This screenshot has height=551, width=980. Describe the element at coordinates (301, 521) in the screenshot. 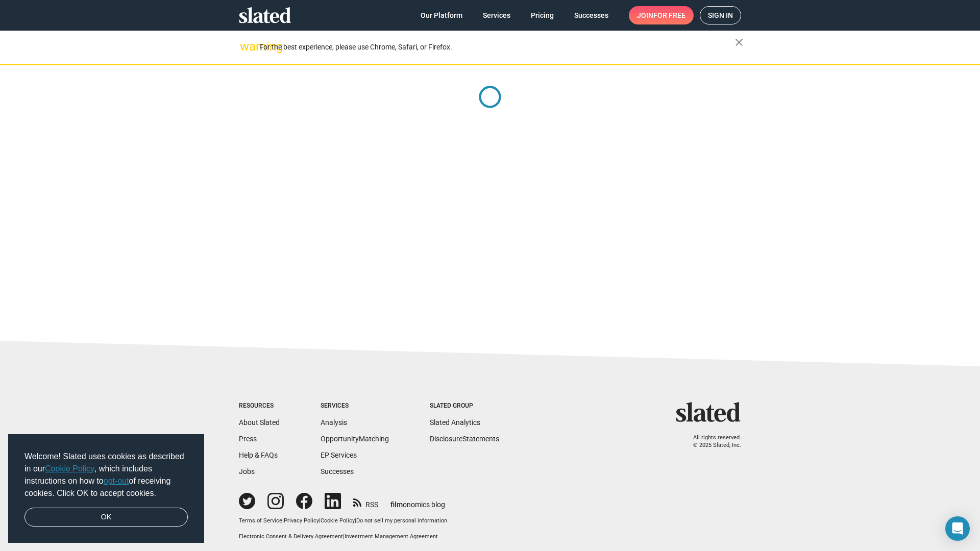

I see `a: Privacy Policy` at that location.